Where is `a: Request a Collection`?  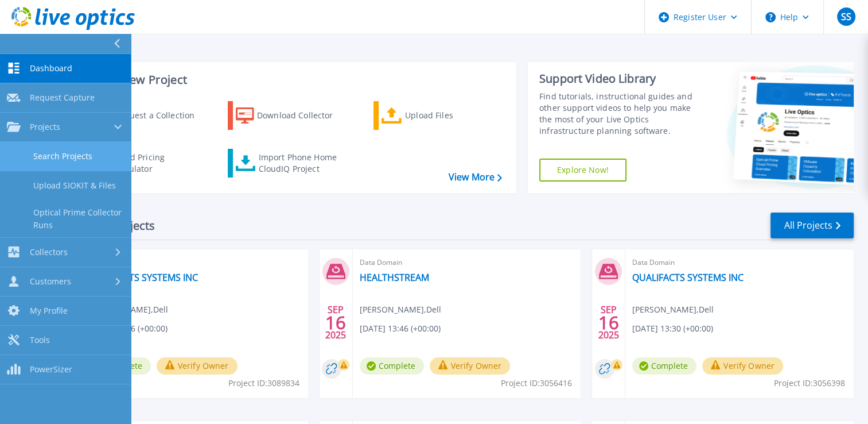
a: Request a Collection is located at coordinates (145, 116).